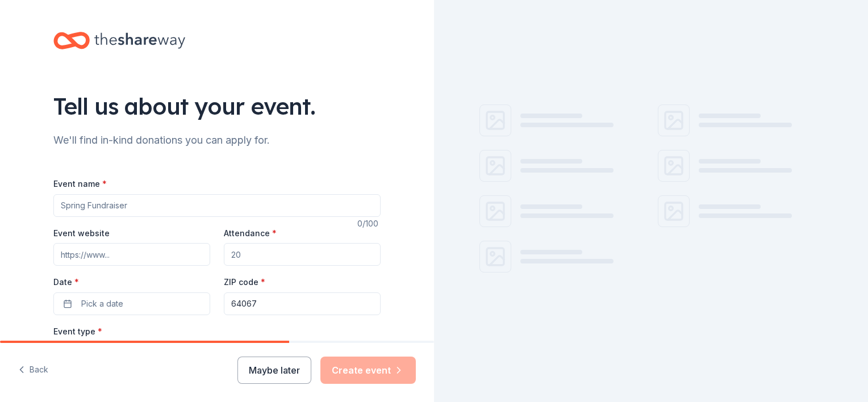 The image size is (868, 402). What do you see at coordinates (274, 370) in the screenshot?
I see `button: Maybe later` at bounding box center [274, 370].